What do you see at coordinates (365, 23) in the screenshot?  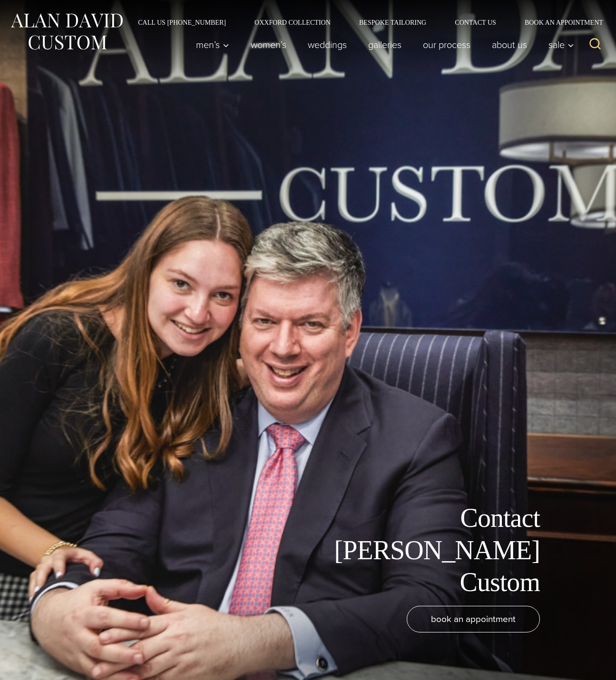 I see `nav: Secondary Navigation` at bounding box center [365, 23].